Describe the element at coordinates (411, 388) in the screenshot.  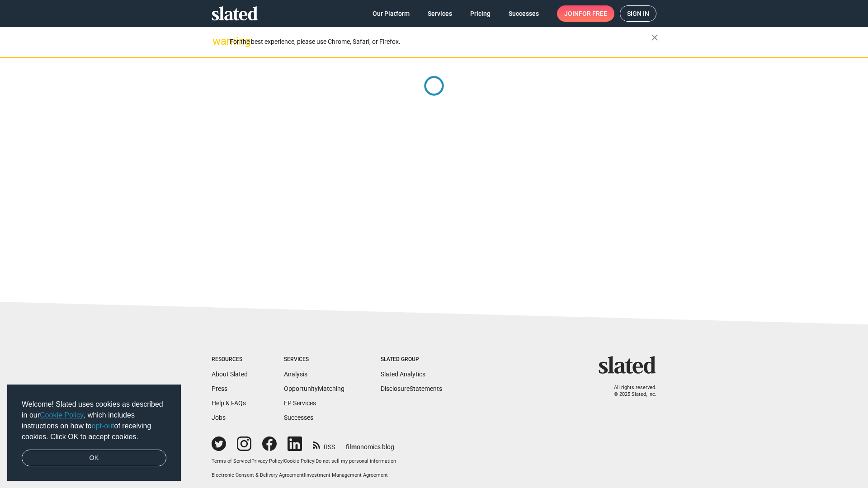
I see `a: DisclosureStatements` at that location.